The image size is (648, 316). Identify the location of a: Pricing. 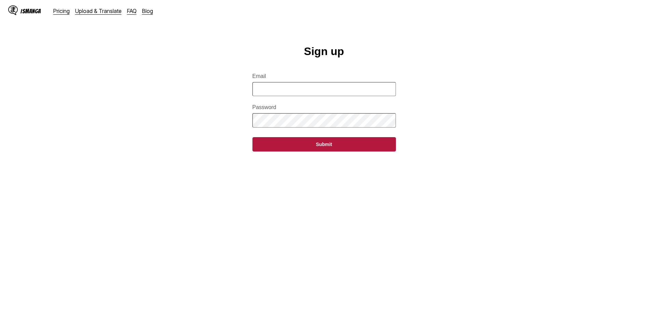
(61, 11).